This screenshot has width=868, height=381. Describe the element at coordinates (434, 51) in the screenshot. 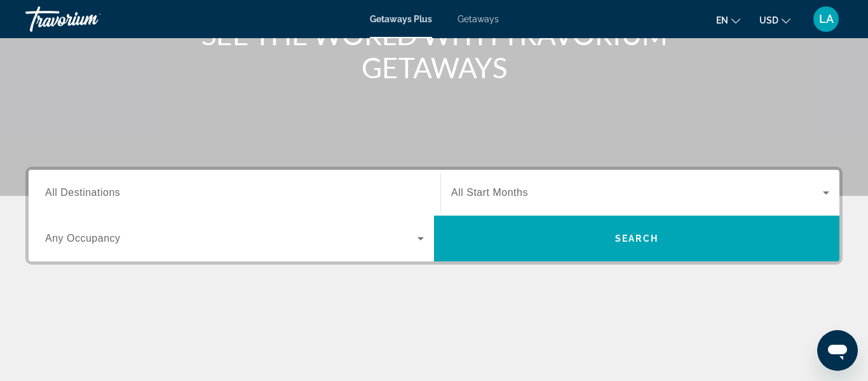

I see `h1: SEE THE WORLD WITH TRAVORIUM GETAWAYS` at that location.